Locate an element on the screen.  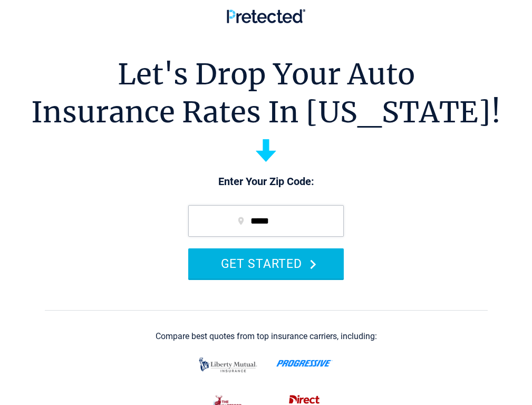
img: liberty is located at coordinates (228, 365).